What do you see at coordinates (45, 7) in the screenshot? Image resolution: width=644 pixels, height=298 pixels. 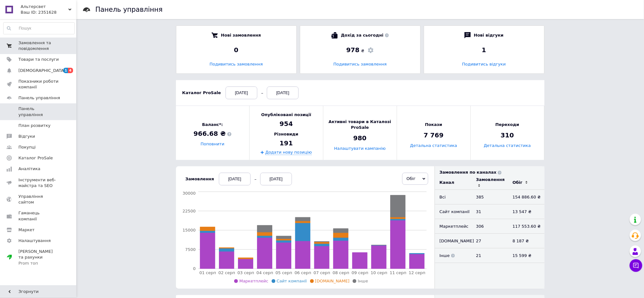 I see `span: Альтерсвет` at bounding box center [45, 7].